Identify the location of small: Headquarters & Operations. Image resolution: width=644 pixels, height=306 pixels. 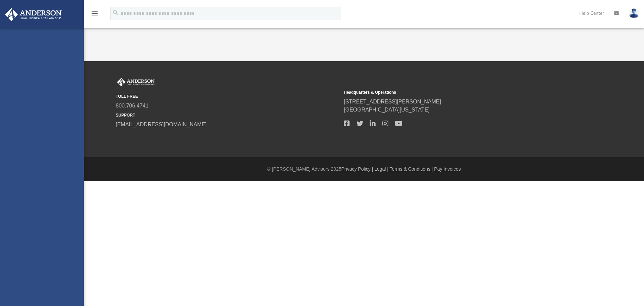
(455, 92).